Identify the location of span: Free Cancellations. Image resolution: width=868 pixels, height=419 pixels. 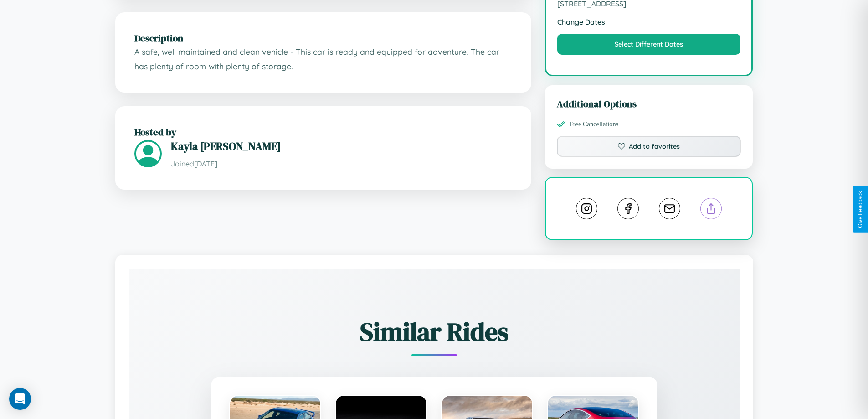
(594, 124).